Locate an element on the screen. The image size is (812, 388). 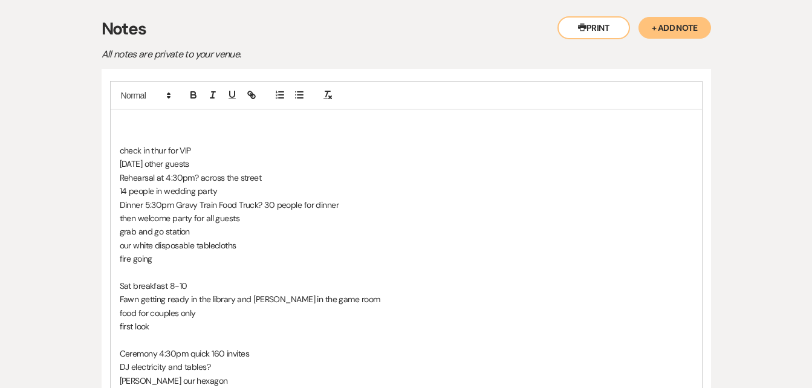
p: grab and go station is located at coordinates (406, 232).